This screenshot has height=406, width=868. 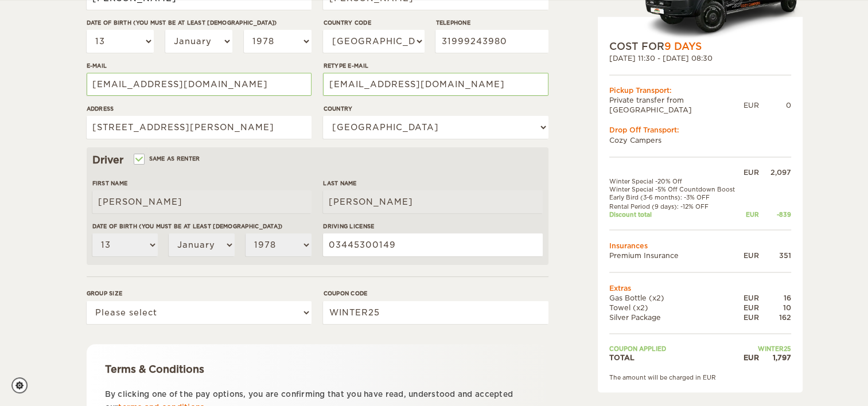 I want to click on label: E-mail, so click(x=199, y=65).